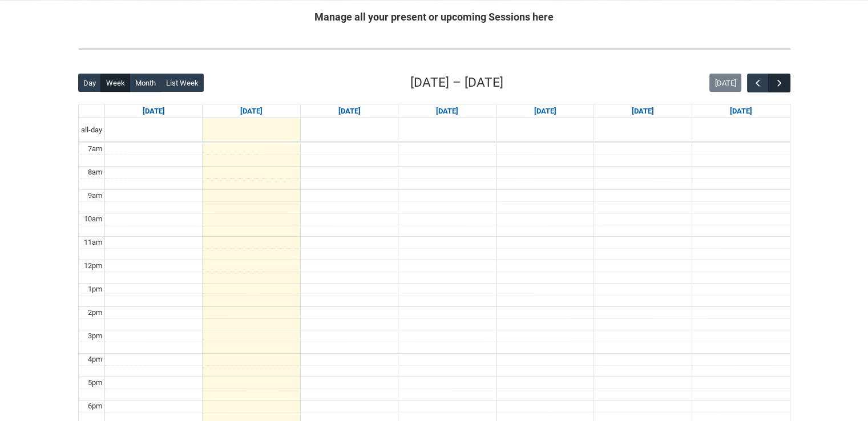 Image resolution: width=868 pixels, height=421 pixels. I want to click on div: 3pm, so click(94, 336).